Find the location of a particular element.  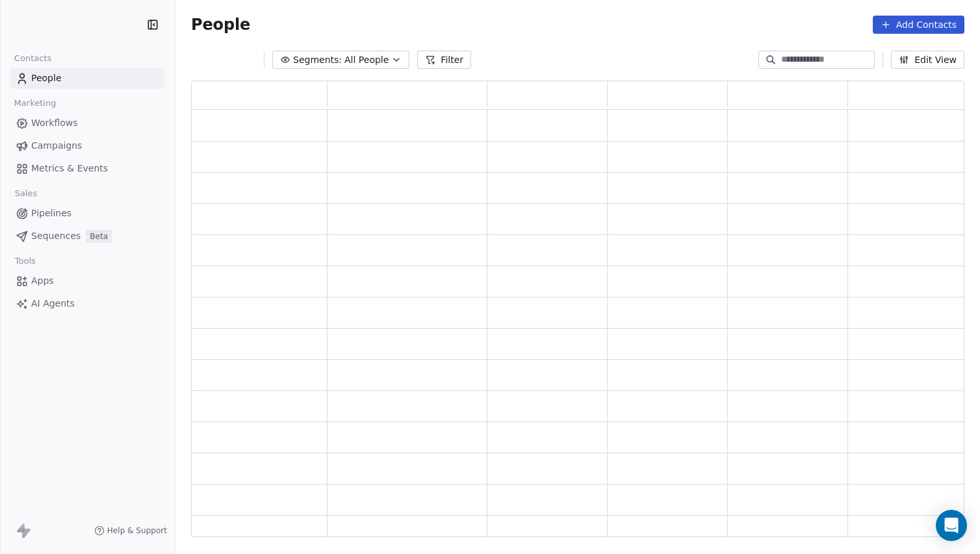

span: Contacts is located at coordinates (33, 59).